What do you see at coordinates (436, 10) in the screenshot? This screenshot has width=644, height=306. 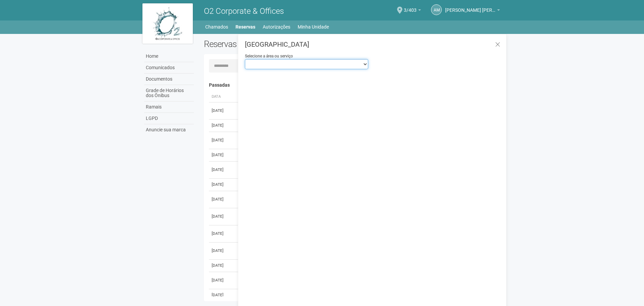 I see `a: AM` at bounding box center [436, 10].